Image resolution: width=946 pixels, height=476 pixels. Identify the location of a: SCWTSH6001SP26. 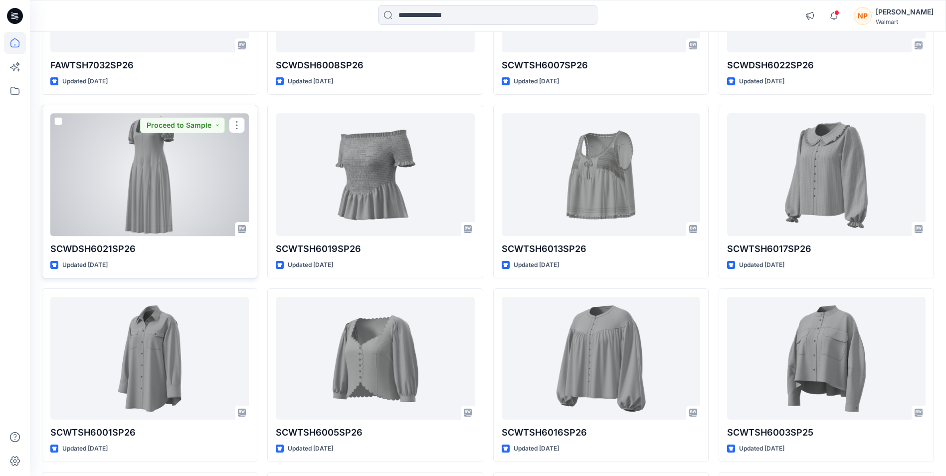
(150, 357).